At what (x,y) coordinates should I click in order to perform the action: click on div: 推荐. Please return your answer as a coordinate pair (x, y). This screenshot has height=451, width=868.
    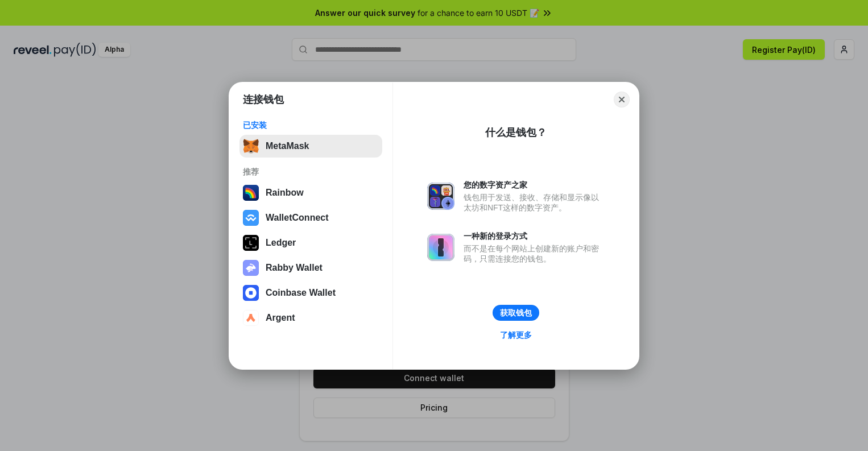
    Looking at the image, I should click on (311, 172).